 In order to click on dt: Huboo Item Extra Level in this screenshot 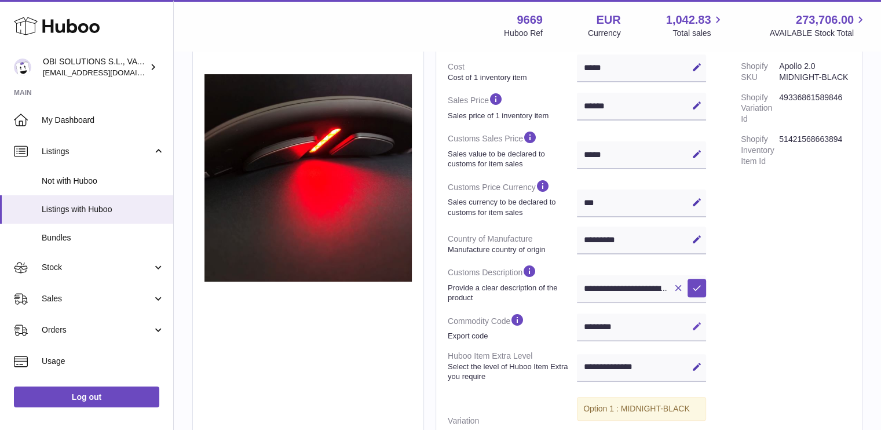, I will do `click(512, 366)`.